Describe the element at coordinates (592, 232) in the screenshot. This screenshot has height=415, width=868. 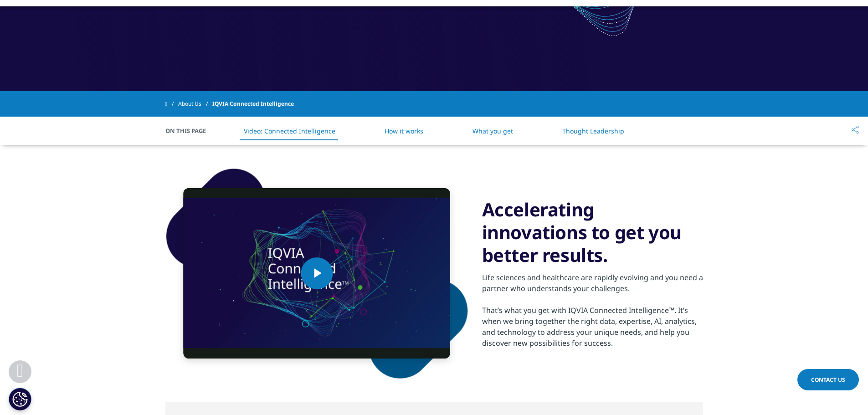
I see `h3: Accelerating innovations to get you better results.` at that location.